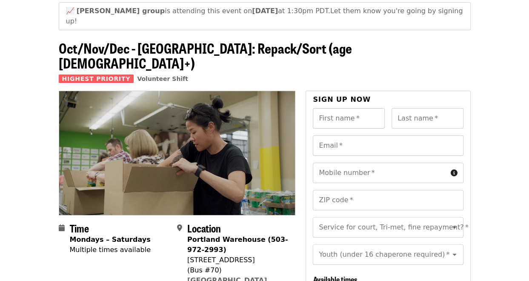 This screenshot has height=281, width=529. What do you see at coordinates (388, 200) in the screenshot?
I see `input: ZIP code` at bounding box center [388, 200].